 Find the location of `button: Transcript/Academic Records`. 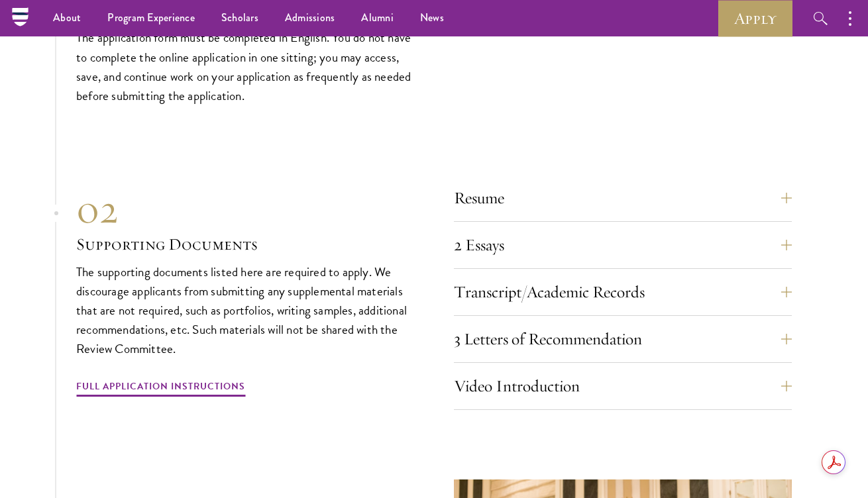

button: Transcript/Academic Records is located at coordinates (623, 292).